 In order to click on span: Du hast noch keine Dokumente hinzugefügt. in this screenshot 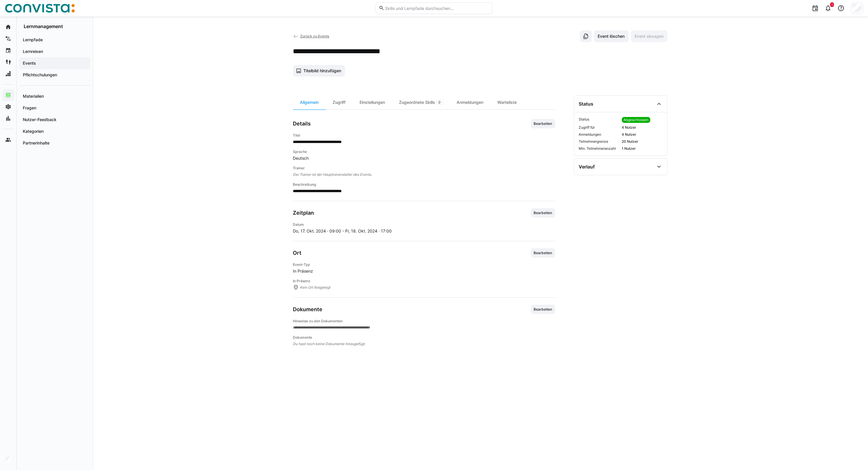, I will do `click(424, 344)`.